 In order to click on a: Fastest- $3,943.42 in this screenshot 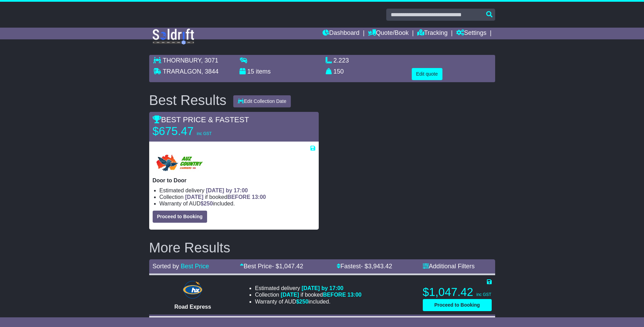, I will do `click(364, 266)`.